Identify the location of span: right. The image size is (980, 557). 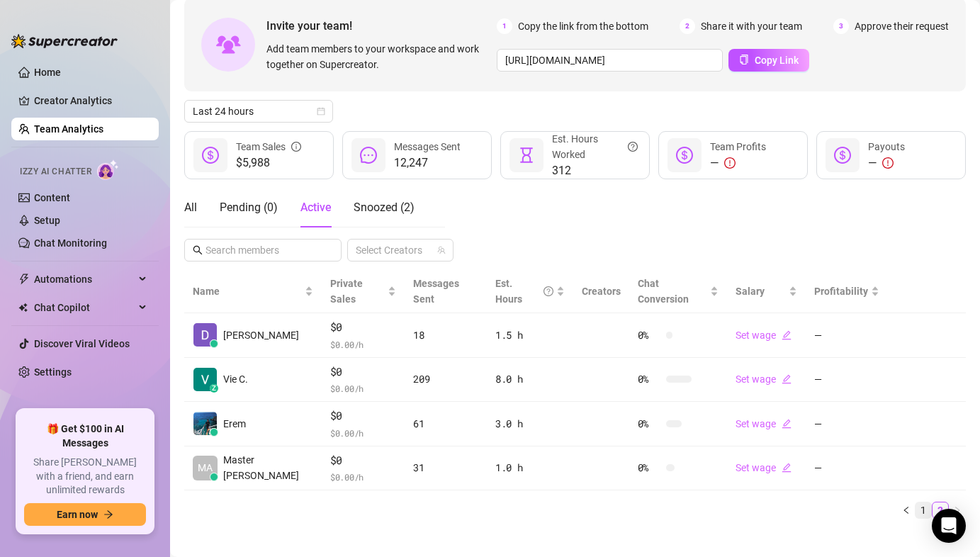
(957, 510).